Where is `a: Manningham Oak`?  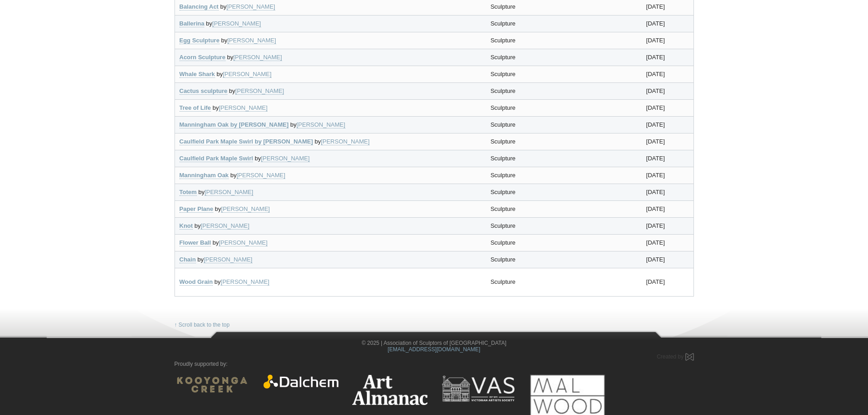 a: Manningham Oak is located at coordinates (204, 176).